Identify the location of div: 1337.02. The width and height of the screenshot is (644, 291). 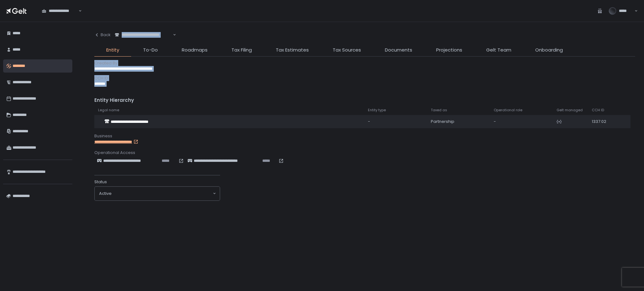
(602, 122).